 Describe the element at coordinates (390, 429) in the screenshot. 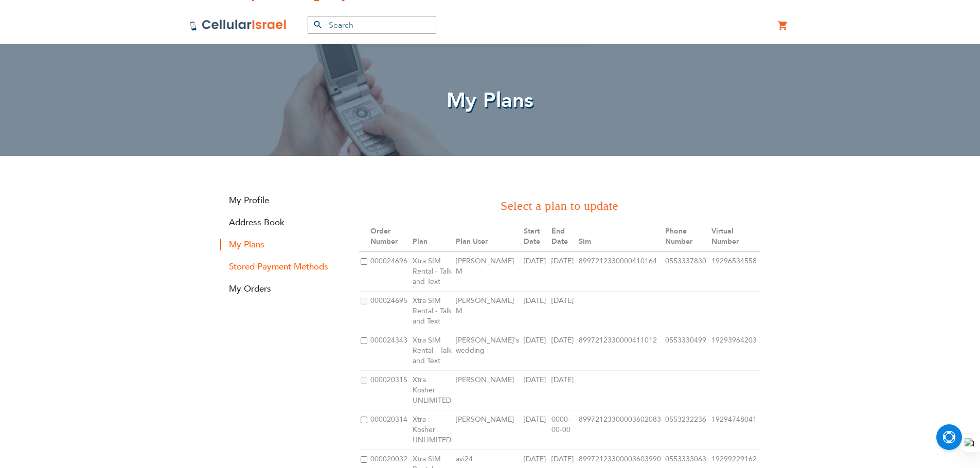

I see `td: 000020314` at that location.